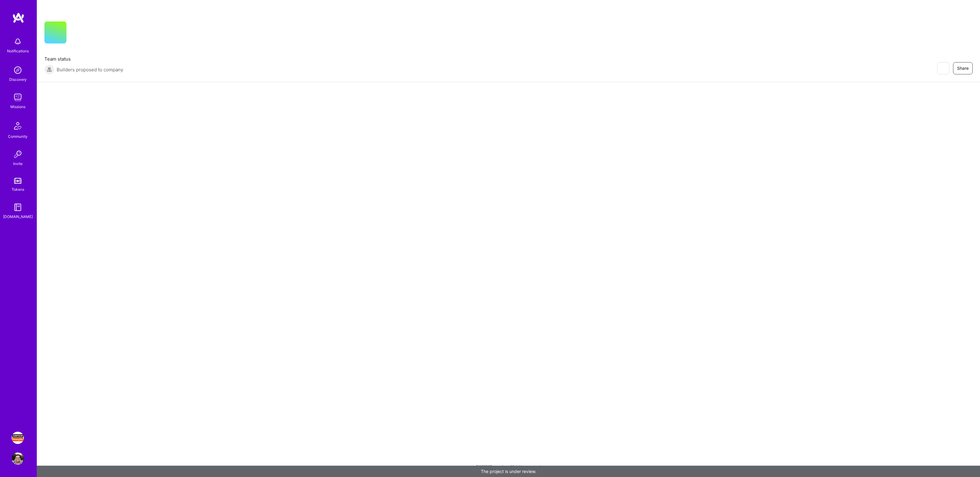  Describe the element at coordinates (76, 33) in the screenshot. I see `i: icon CompanyGray` at that location.